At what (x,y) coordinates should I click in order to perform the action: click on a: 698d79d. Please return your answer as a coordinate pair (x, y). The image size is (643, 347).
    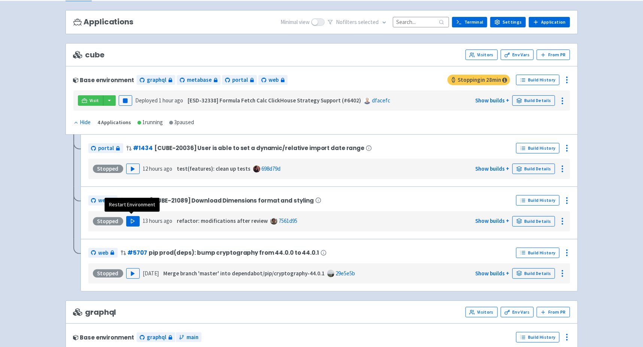
    Looking at the image, I should click on (271, 168).